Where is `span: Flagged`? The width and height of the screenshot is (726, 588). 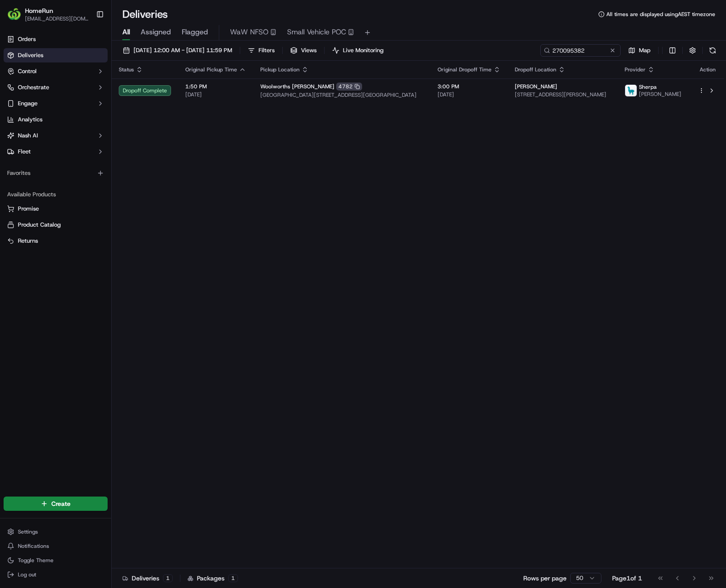 span: Flagged is located at coordinates (195, 32).